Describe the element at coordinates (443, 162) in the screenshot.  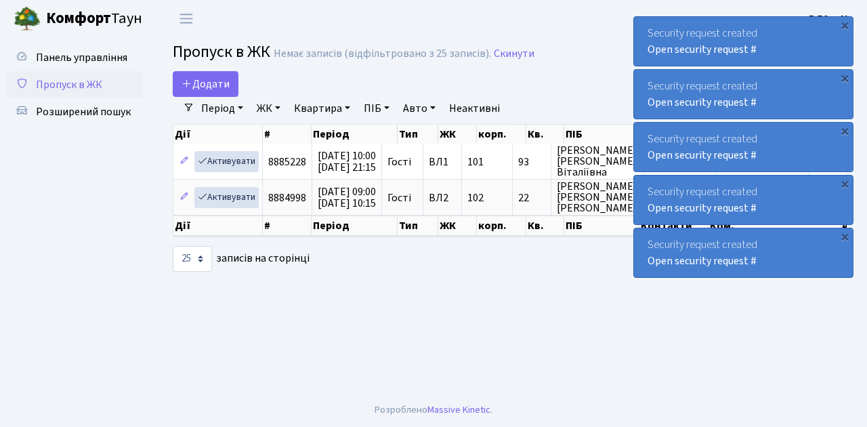
I see `span: ВЛ1` at that location.